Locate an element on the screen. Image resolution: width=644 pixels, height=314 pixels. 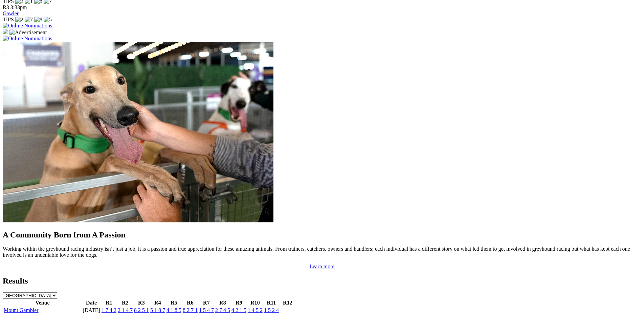
th: R11 is located at coordinates (272, 303).